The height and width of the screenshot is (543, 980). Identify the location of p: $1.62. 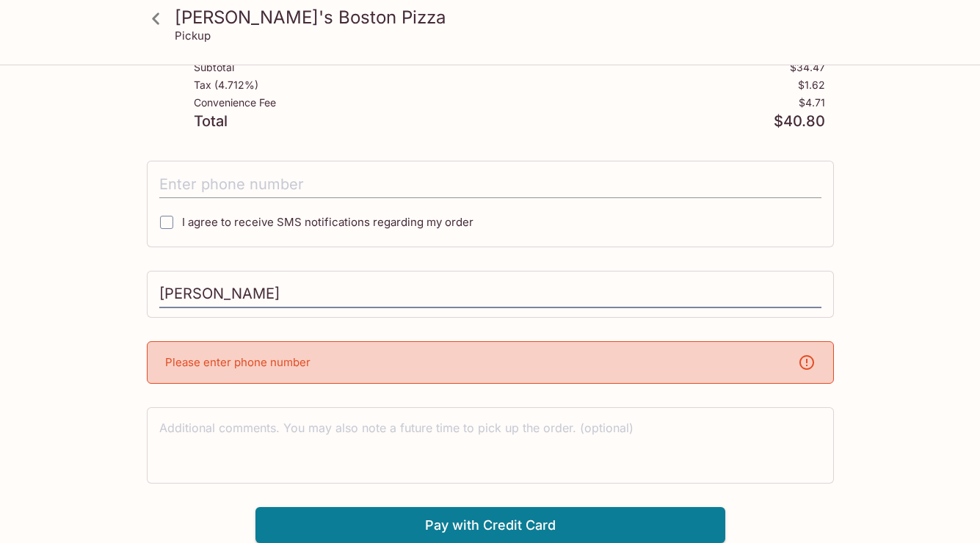
(811, 85).